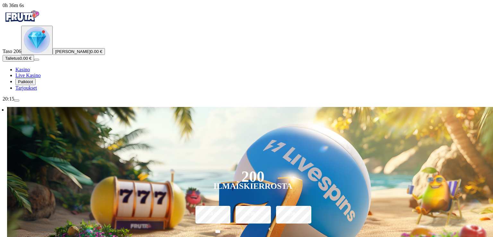 The image size is (493, 237). What do you see at coordinates (22, 69) in the screenshot?
I see `a: diamond iconKasino` at bounding box center [22, 69].